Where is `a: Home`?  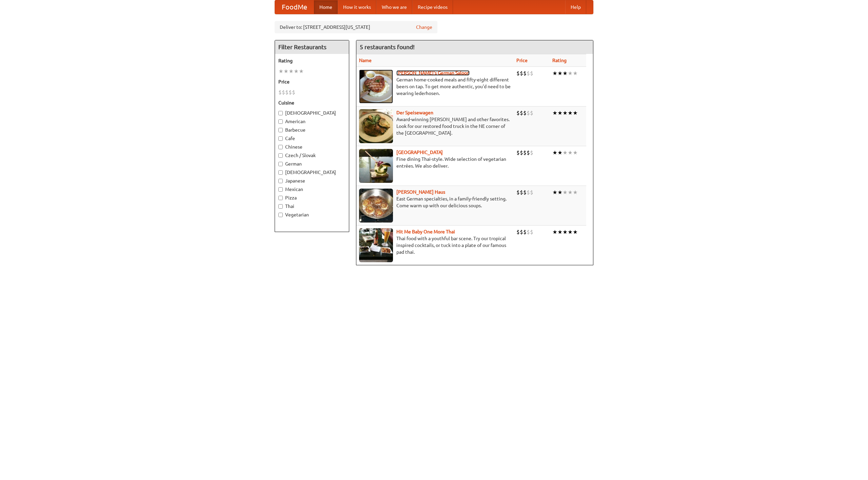
a: Home is located at coordinates (326, 7).